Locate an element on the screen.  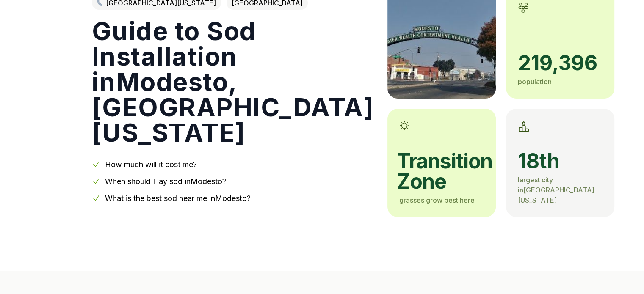
a: When should I lay sod inModesto? is located at coordinates (165, 181).